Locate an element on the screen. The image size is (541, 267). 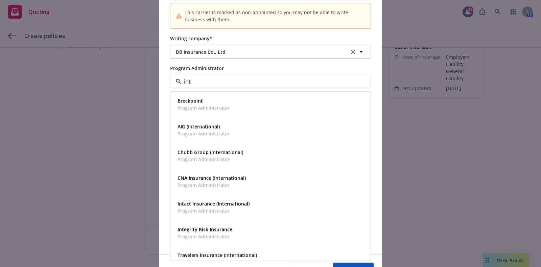
button: DB Insurance Co., Ltdclear selection is located at coordinates (271, 52).